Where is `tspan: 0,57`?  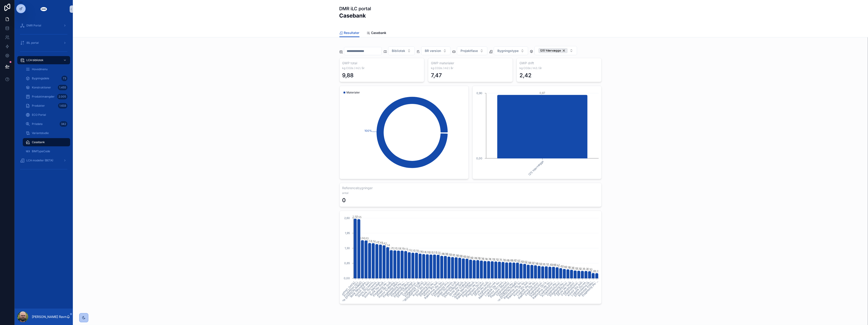
tspan: 0,57 is located at coordinates (532, 263).